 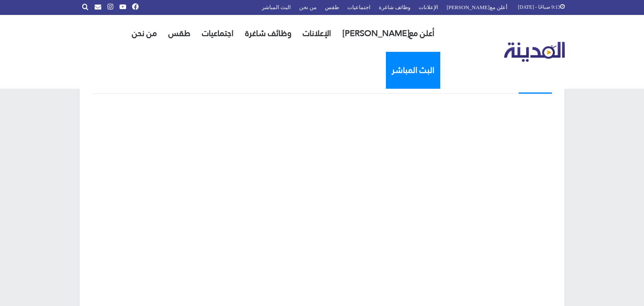 What do you see at coordinates (535, 52) in the screenshot?
I see `a: تلفزيون المدينة` at bounding box center [535, 52].